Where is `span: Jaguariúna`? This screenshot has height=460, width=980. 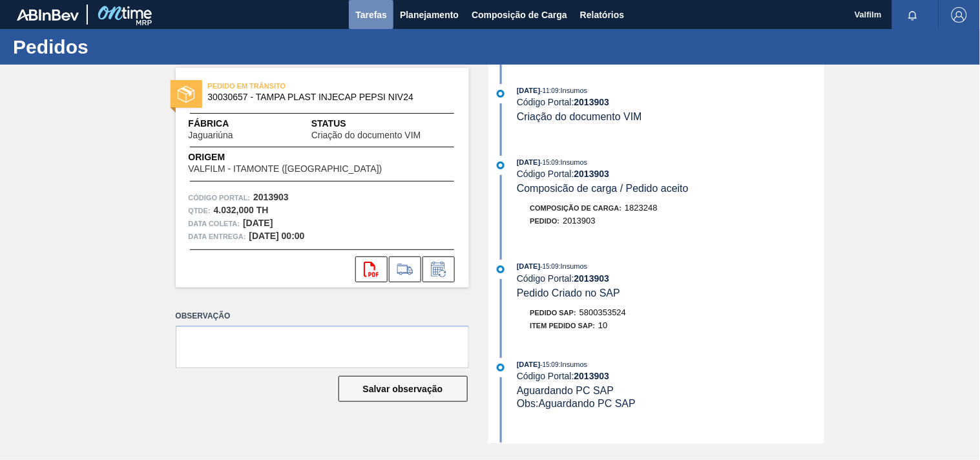
span: Jaguariúna is located at coordinates (210, 135).